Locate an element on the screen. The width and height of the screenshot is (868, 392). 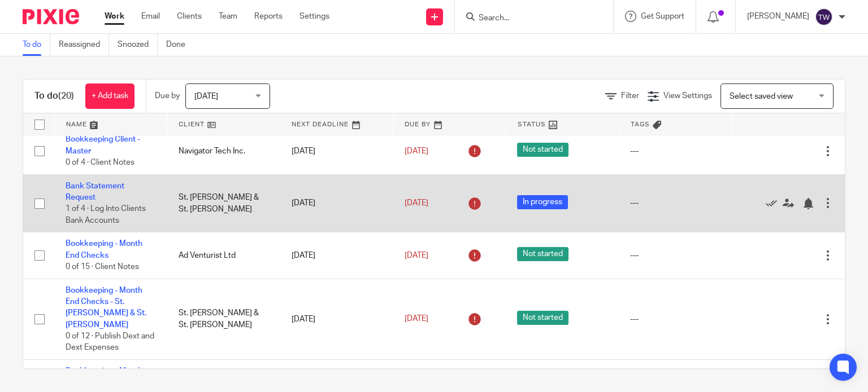
span: 0 of 12 · Publish Dext and Dext Expenses is located at coordinates (110, 342).